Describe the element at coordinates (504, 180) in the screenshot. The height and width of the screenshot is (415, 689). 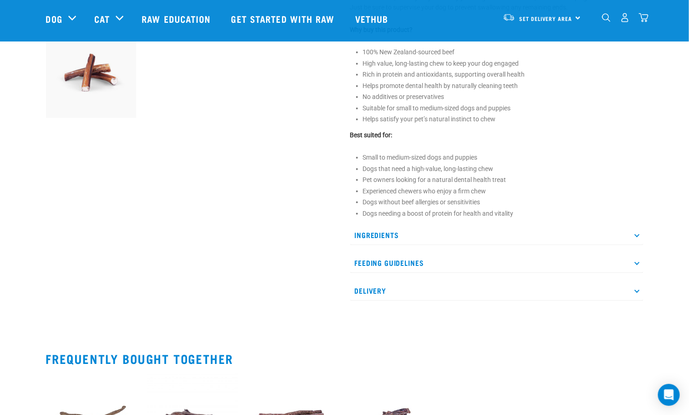
I see `li: Pet owners looking for a natural dental health treat` at that location.